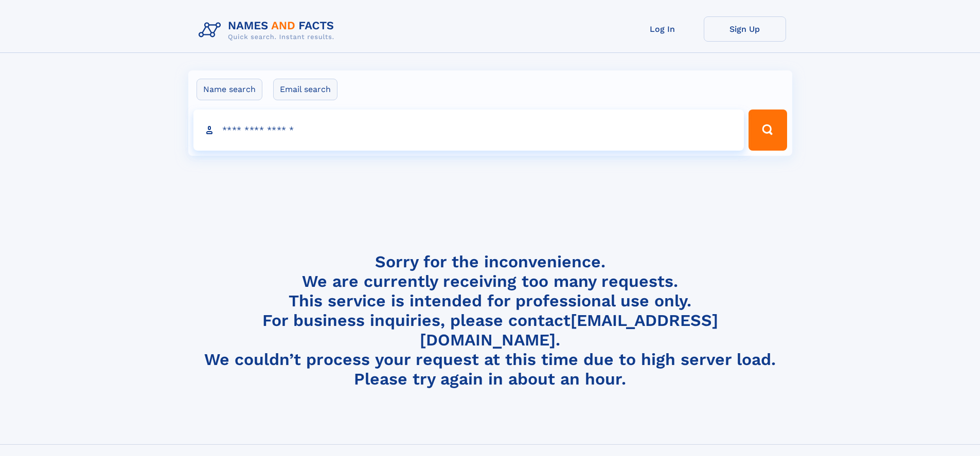 Image resolution: width=980 pixels, height=456 pixels. I want to click on a: Log In, so click(662, 29).